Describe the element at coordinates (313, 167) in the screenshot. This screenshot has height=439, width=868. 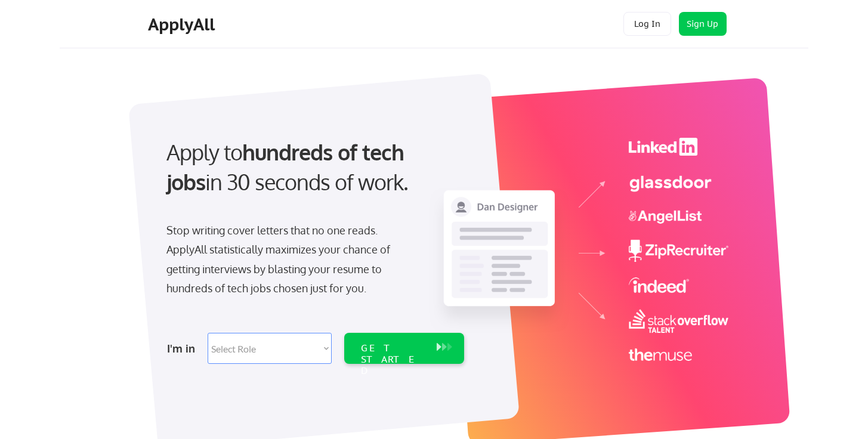
I see `div: Apply to in 30 seconds of work.` at that location.